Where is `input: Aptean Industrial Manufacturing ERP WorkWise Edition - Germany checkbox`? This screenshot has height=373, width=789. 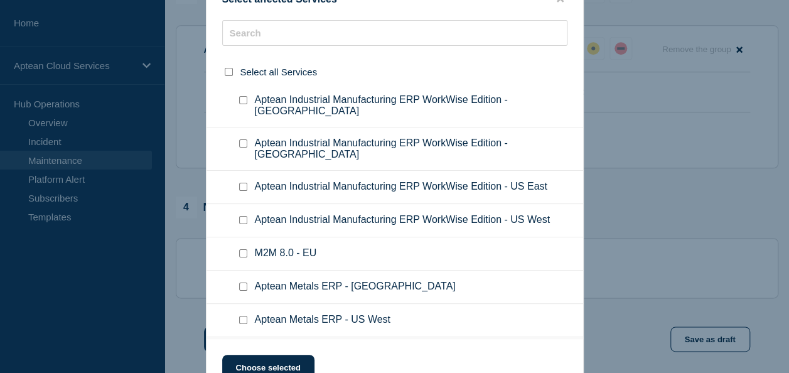
input: Aptean Industrial Manufacturing ERP WorkWise Edition - Germany checkbox is located at coordinates (243, 100).